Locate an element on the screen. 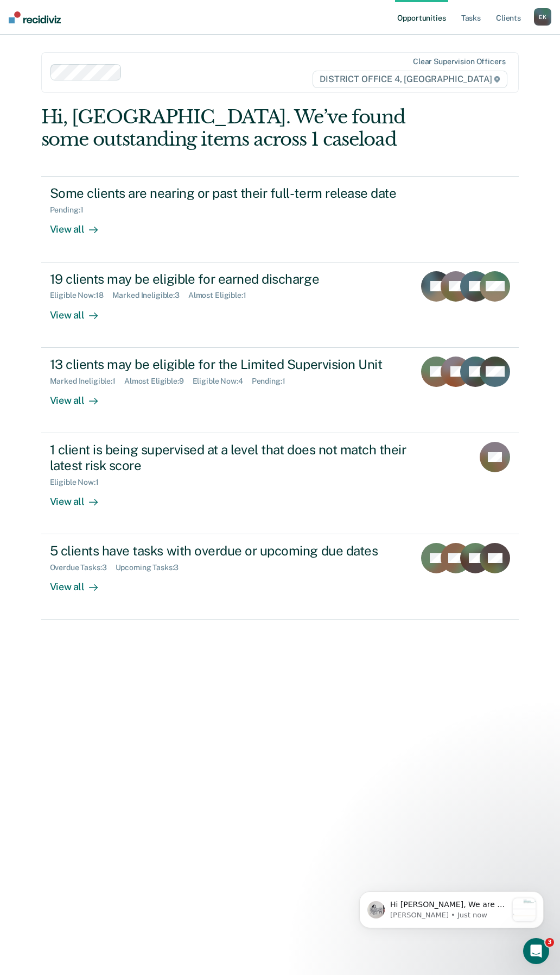 The image size is (560, 975). div: E K is located at coordinates (543, 17).